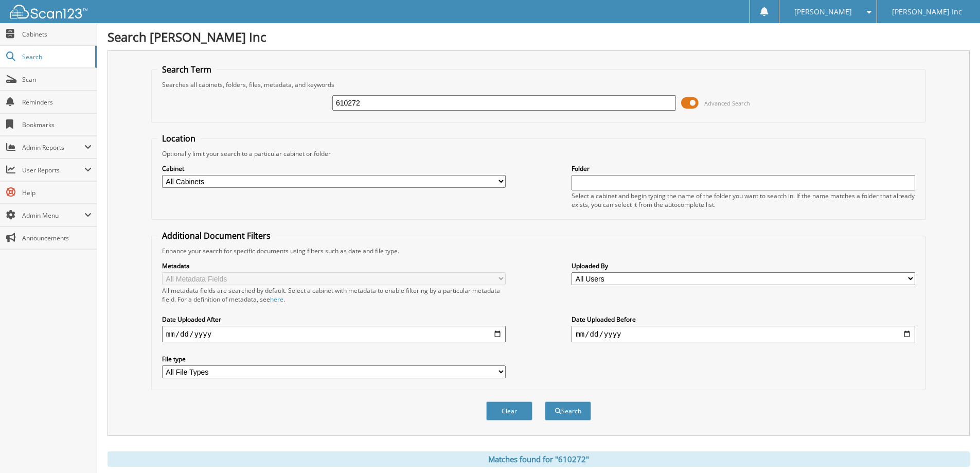 Image resolution: width=980 pixels, height=473 pixels. Describe the element at coordinates (49, 12) in the screenshot. I see `img: scan123-logo-white.svg` at that location.